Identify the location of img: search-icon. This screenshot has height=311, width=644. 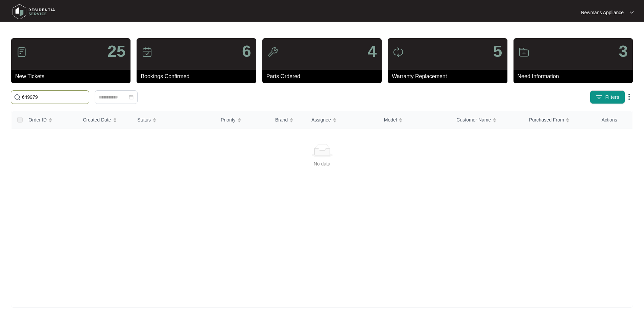
(17, 97).